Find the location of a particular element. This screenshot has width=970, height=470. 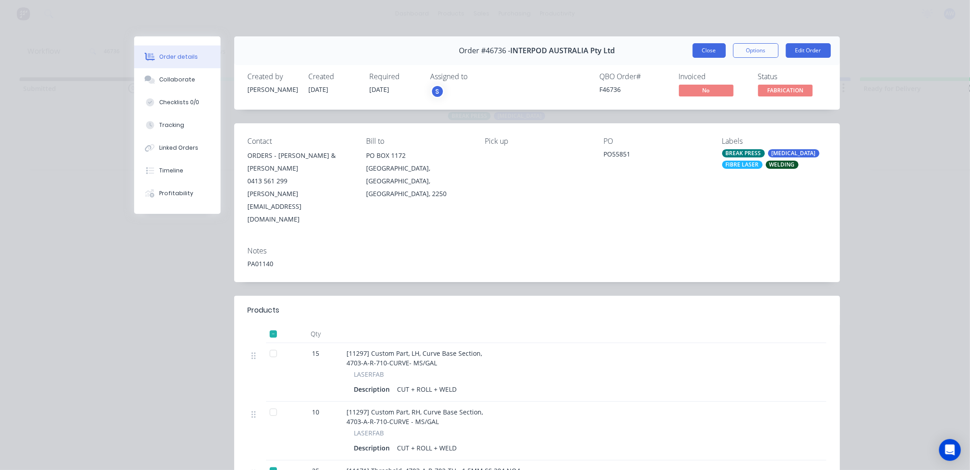

span: 15 is located at coordinates (316, 353).